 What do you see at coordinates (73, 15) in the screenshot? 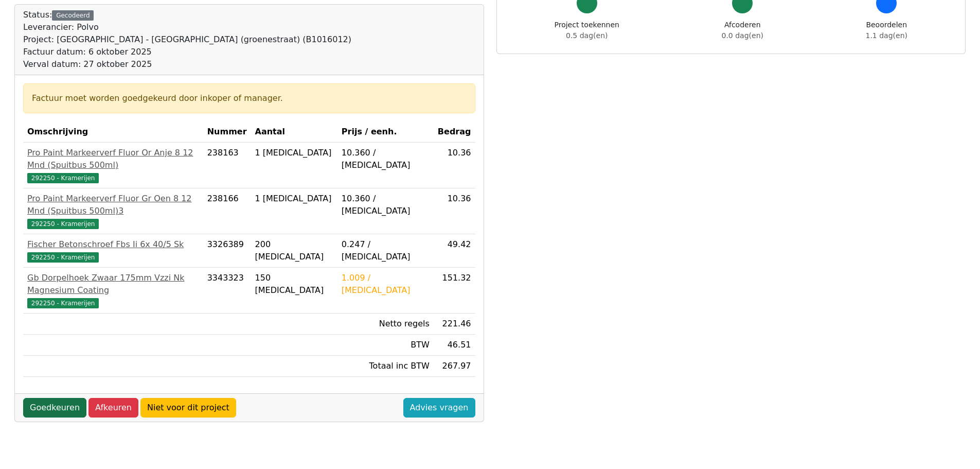
I see `div: Gecodeerd` at bounding box center [73, 15].